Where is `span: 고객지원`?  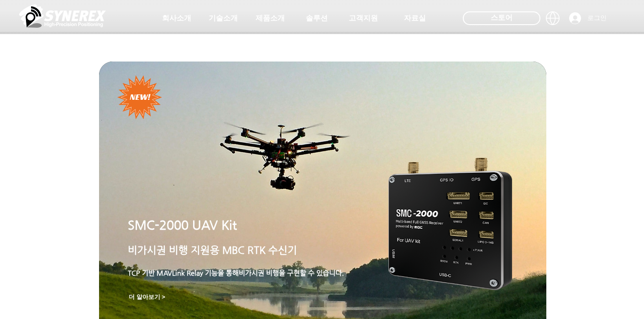 span: 고객지원 is located at coordinates (363, 18).